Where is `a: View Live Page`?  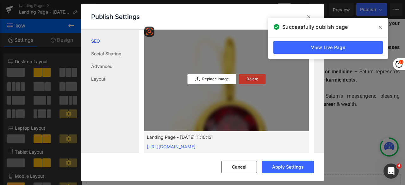 a: View Live Page is located at coordinates (328, 47).